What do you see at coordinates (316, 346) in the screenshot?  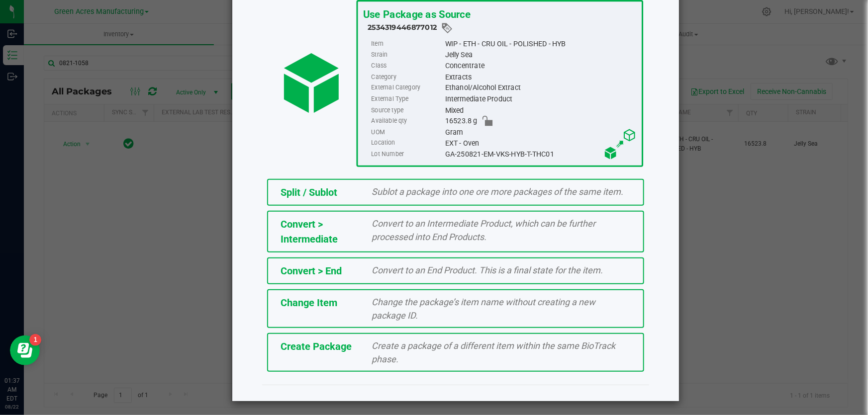 I see `span: Create Package` at bounding box center [316, 346].